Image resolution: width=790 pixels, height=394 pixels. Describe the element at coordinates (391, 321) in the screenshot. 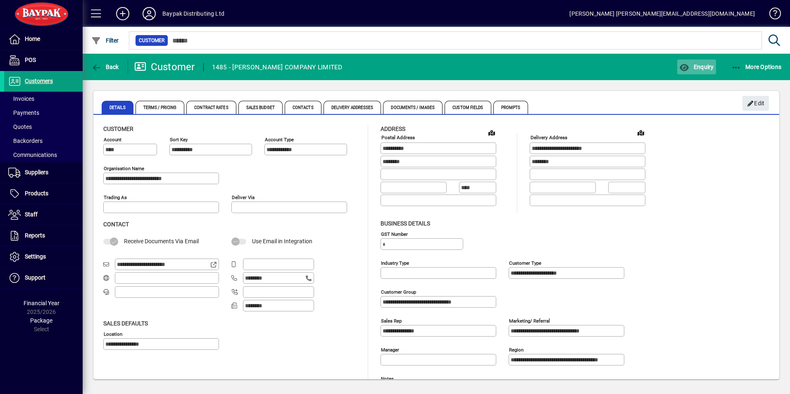

I see `mat-label: Sales rep` at that location.